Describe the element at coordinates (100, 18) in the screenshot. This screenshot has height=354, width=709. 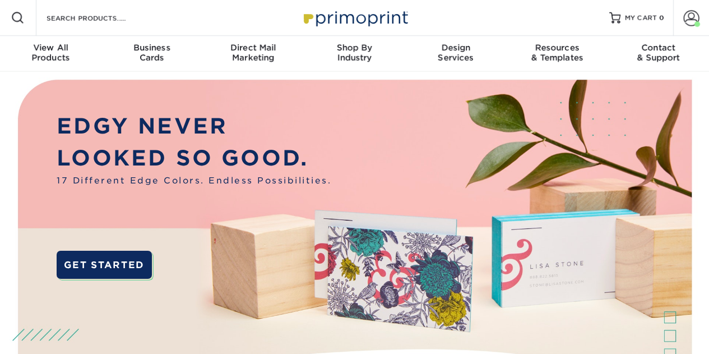
I see `input: SEARCH PRODUCTS.....` at that location.